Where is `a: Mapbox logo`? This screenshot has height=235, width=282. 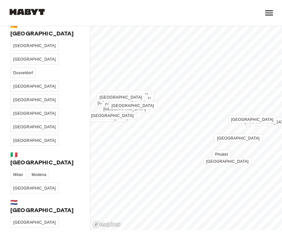 a: Mapbox logo is located at coordinates (107, 225).